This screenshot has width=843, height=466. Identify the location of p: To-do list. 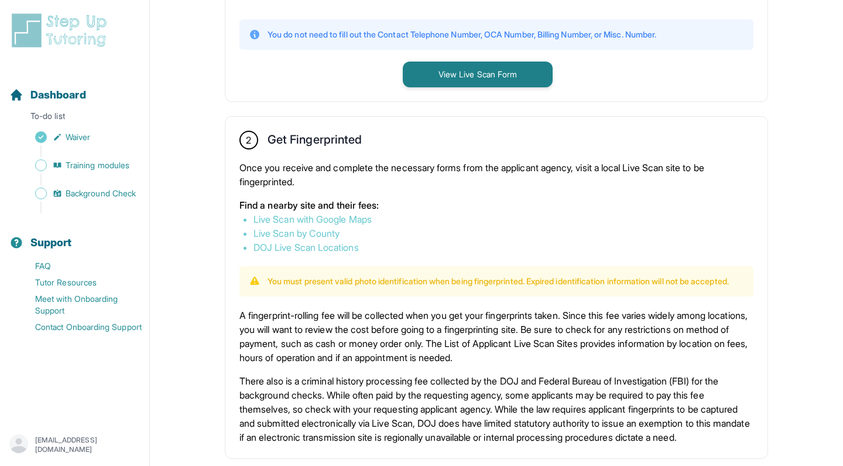
(74, 118).